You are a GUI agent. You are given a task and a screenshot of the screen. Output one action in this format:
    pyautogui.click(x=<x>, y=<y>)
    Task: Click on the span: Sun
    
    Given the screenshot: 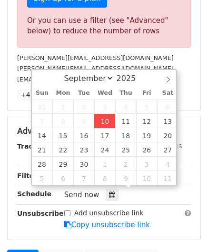 What is the action you would take?
    pyautogui.click(x=42, y=93)
    